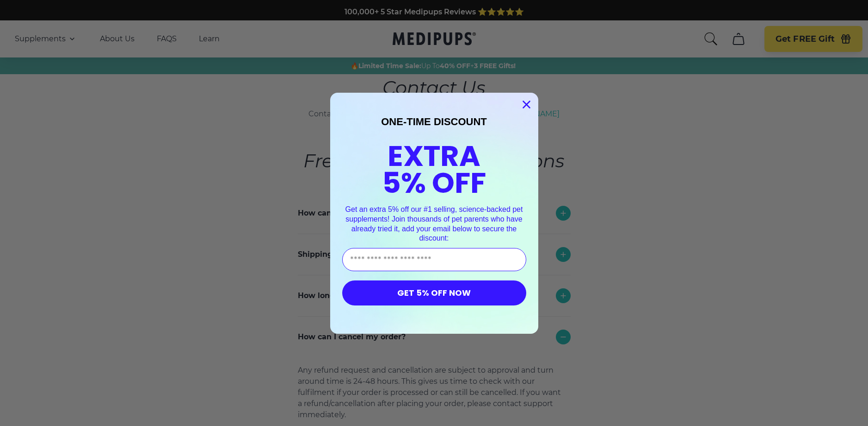  Describe the element at coordinates (434, 183) in the screenshot. I see `span: 5% OFF` at that location.